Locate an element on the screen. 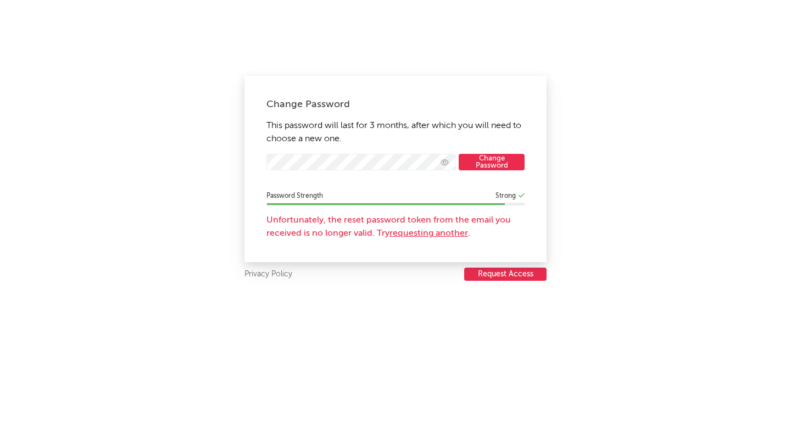  div: This password will last for 3 months, after which you will need to choose a new one. is located at coordinates (396, 169).